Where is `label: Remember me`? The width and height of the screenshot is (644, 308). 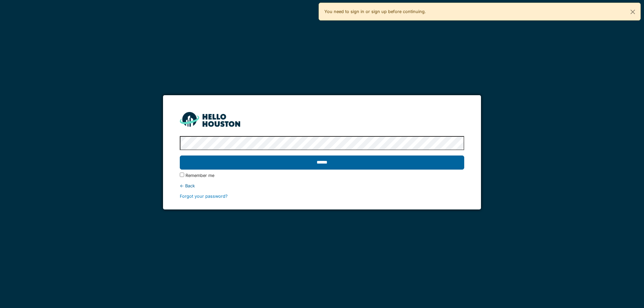 label: Remember me is located at coordinates (200, 175).